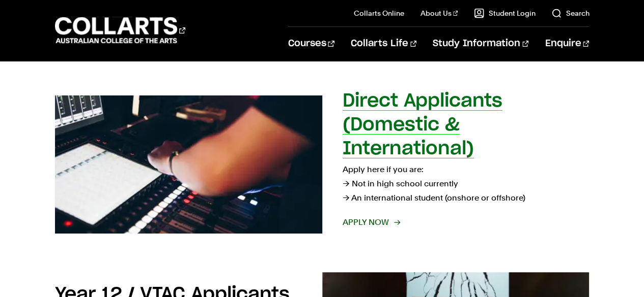  Describe the element at coordinates (423, 125) in the screenshot. I see `h2: Direct Applicants (Domestic & International)` at that location.